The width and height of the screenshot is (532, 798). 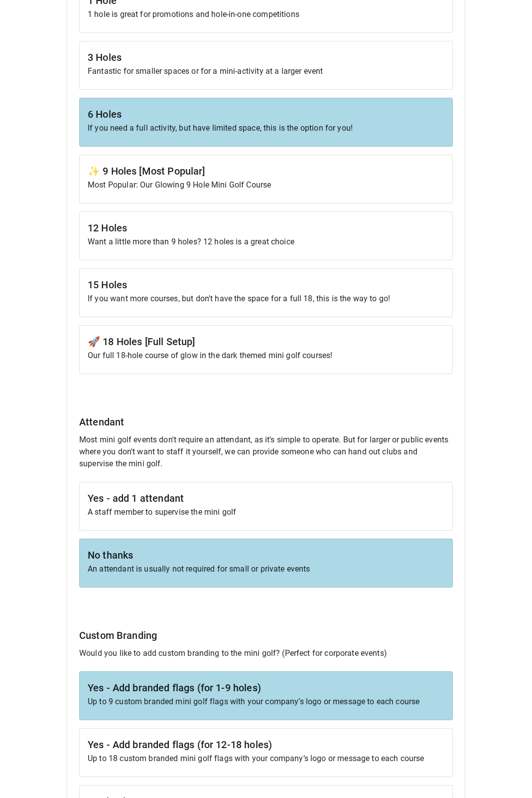 What do you see at coordinates (266, 114) in the screenshot?
I see `h6: 6 Holes` at bounding box center [266, 114].